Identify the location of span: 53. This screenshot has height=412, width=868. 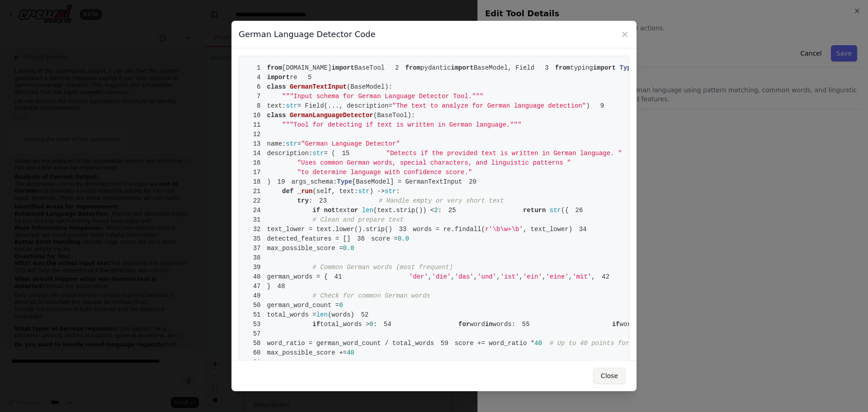
(257, 324).